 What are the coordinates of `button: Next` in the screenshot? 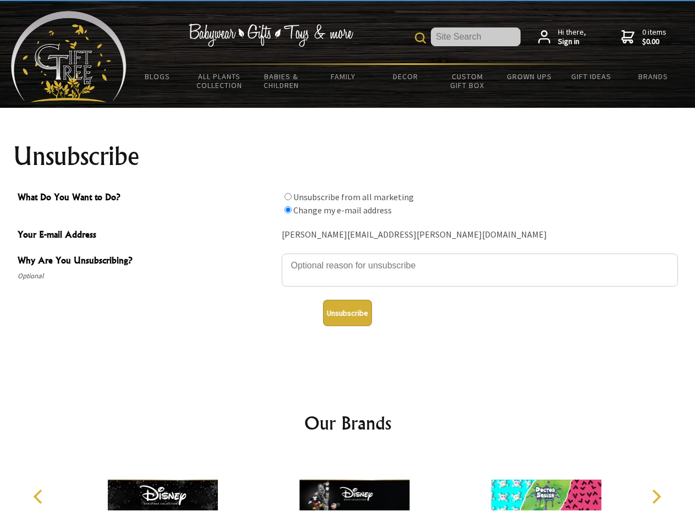 It's located at (656, 497).